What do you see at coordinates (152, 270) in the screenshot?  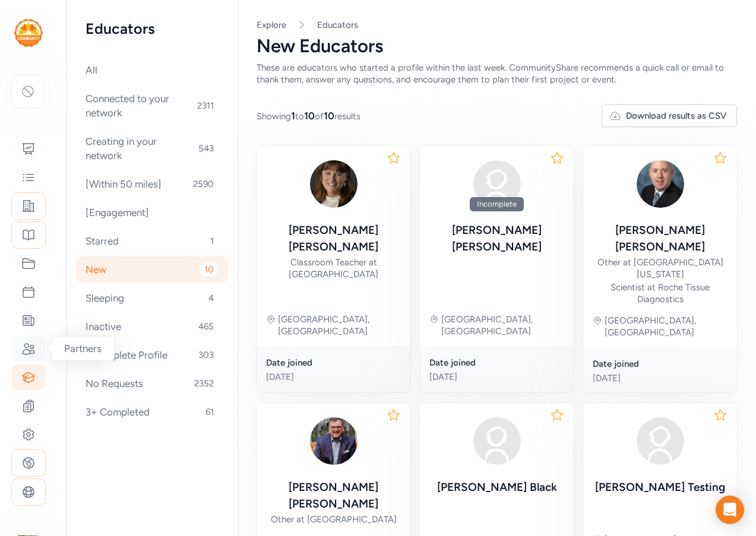 I see `div: New` at bounding box center [152, 270].